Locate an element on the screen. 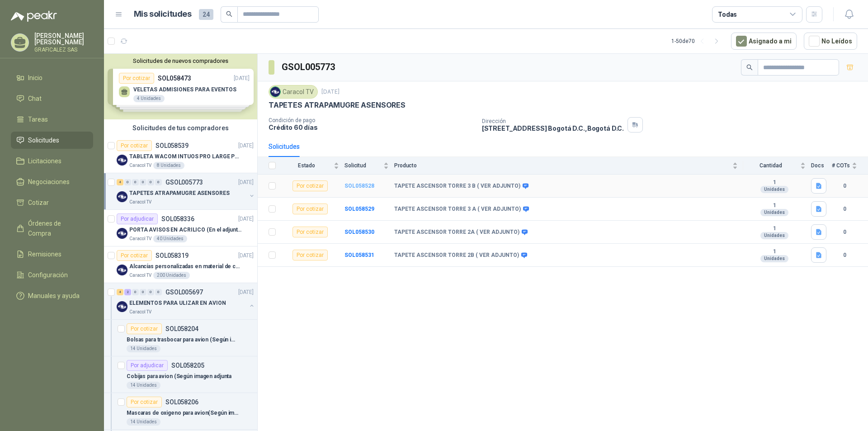 The height and width of the screenshot is (431, 868). button: Asignado a mi is located at coordinates (764, 41).